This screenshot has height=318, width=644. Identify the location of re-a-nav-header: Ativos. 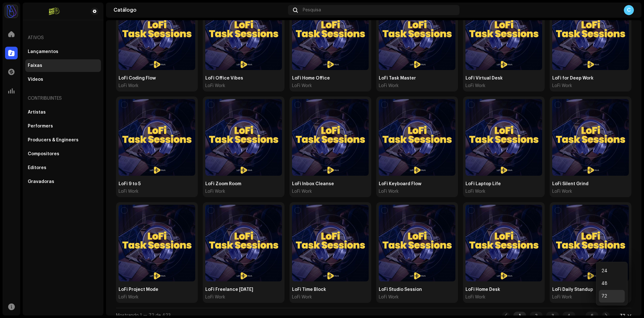
(63, 38).